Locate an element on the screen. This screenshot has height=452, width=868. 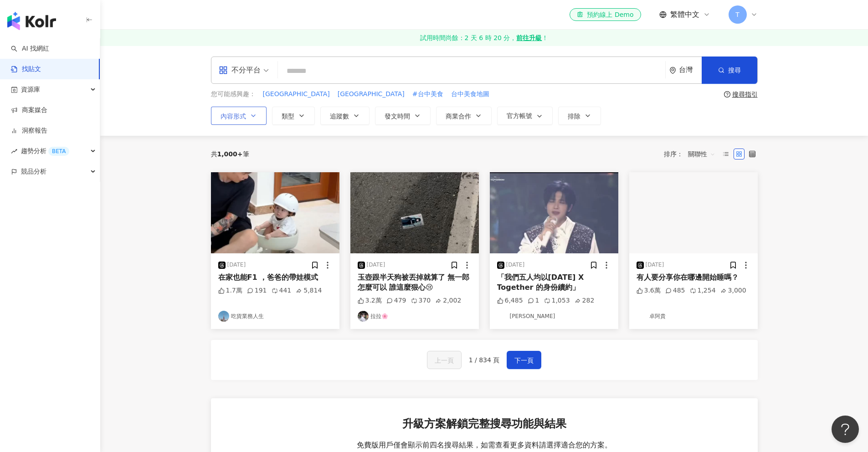
span: 競品分析 is located at coordinates (34, 171).